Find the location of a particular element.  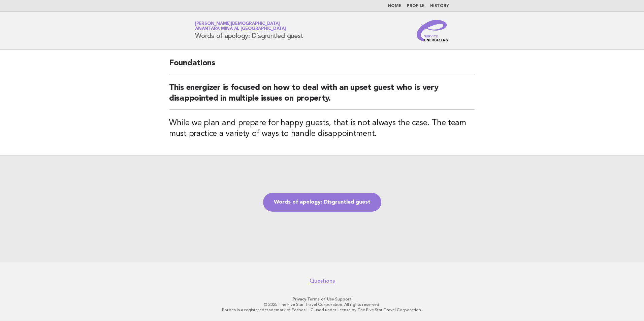

a: Profile is located at coordinates (415, 6).